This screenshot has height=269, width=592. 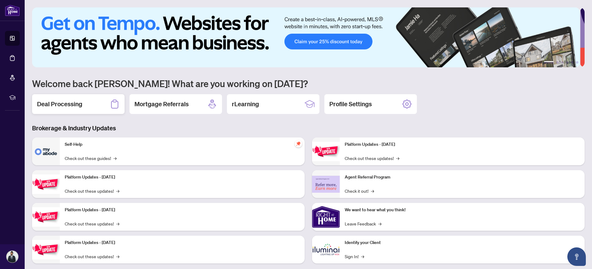 What do you see at coordinates (558, 62) in the screenshot?
I see `button: 2` at bounding box center [558, 62].